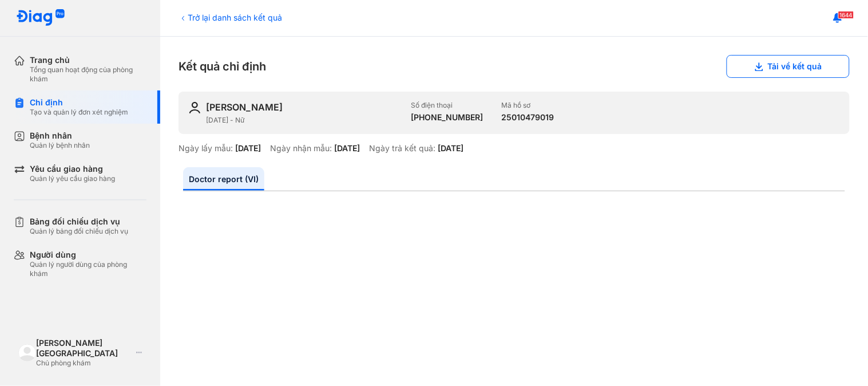  Describe the element at coordinates (72, 168) in the screenshot. I see `div: Yêu cầu giao hàng` at that location.